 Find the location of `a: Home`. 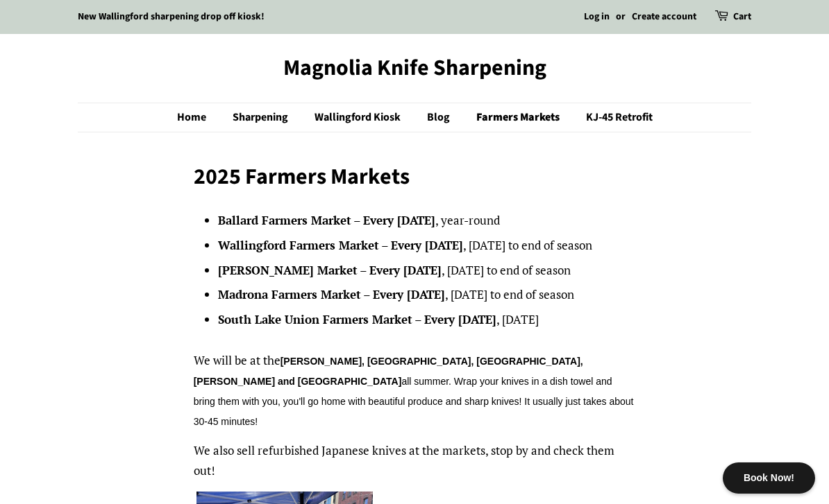

a: Home is located at coordinates (198, 117).